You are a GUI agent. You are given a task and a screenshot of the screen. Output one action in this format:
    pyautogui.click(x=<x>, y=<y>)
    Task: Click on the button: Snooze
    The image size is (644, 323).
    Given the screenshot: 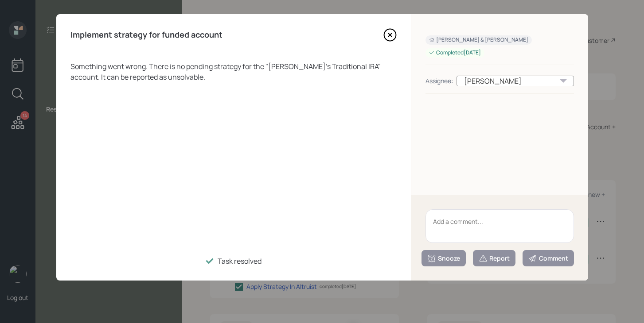 What is the action you would take?
    pyautogui.click(x=444, y=259)
    